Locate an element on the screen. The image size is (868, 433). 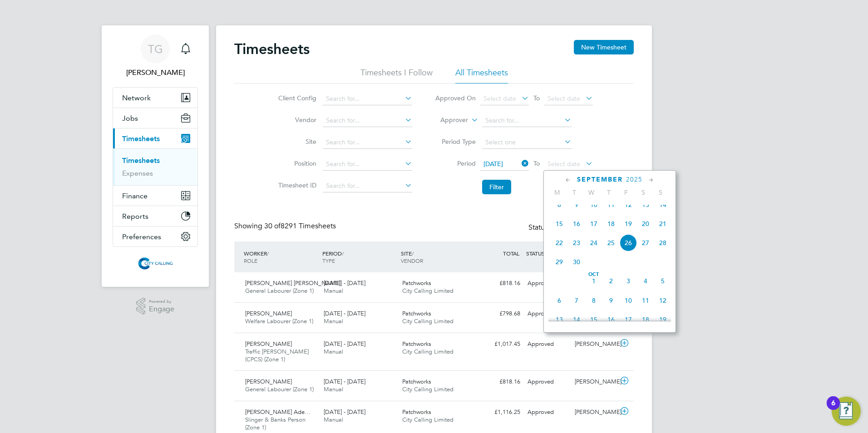
span: 11 is located at coordinates (611, 205).